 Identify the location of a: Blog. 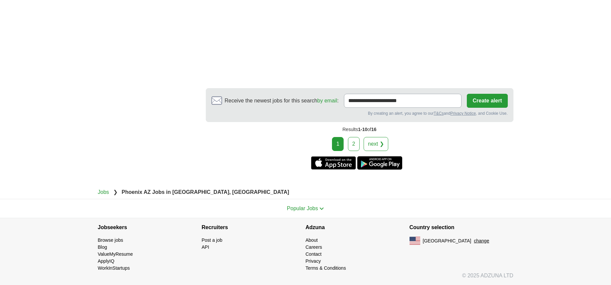
(103, 247).